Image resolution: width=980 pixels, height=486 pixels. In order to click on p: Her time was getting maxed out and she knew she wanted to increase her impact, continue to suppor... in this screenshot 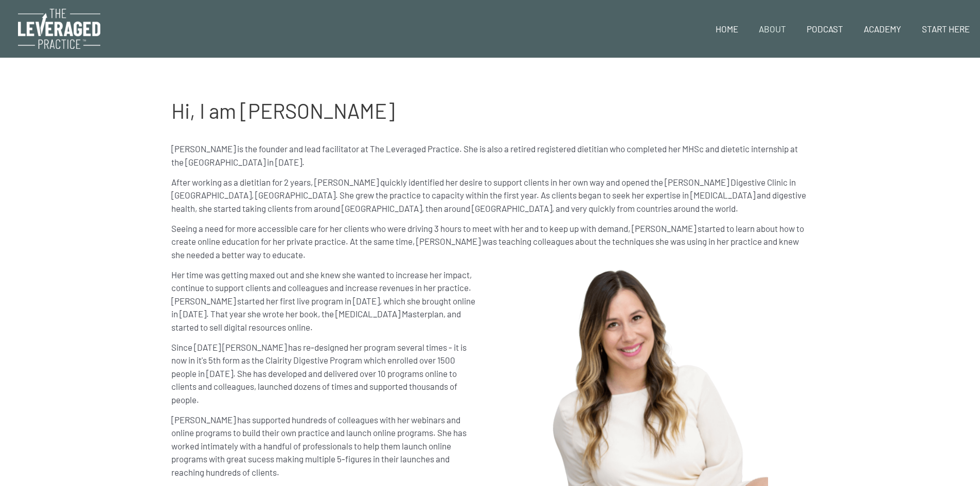, I will do `click(326, 301)`.